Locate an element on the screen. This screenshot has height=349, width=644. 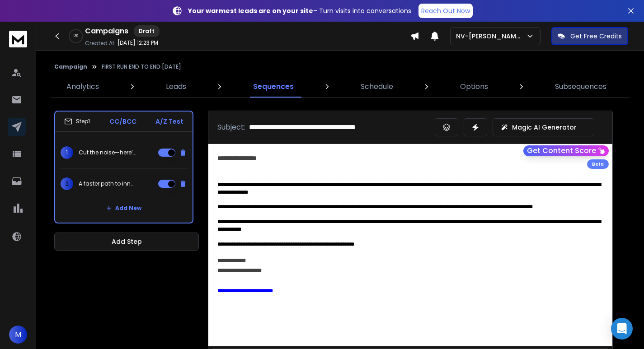
p: – Turn visits into conversations is located at coordinates (299, 11).